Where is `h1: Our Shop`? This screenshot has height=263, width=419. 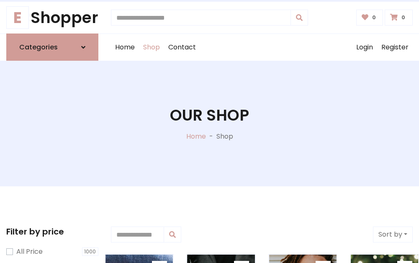 h1: Our Shop is located at coordinates (210, 115).